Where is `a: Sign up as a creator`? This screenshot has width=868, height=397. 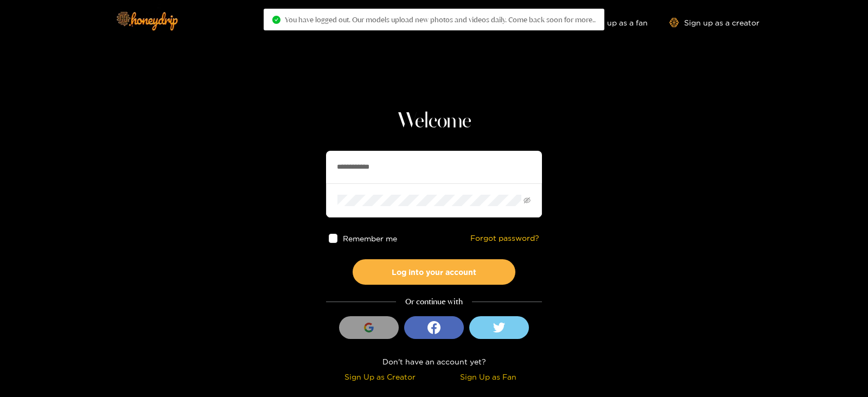
a: Sign up as a creator is located at coordinates (714, 22).